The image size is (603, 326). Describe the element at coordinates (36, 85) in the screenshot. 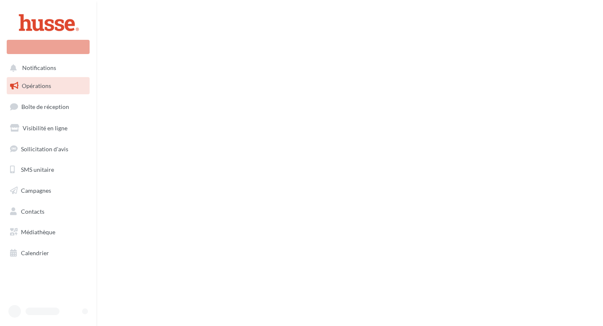

I see `span: Opérations` at that location.